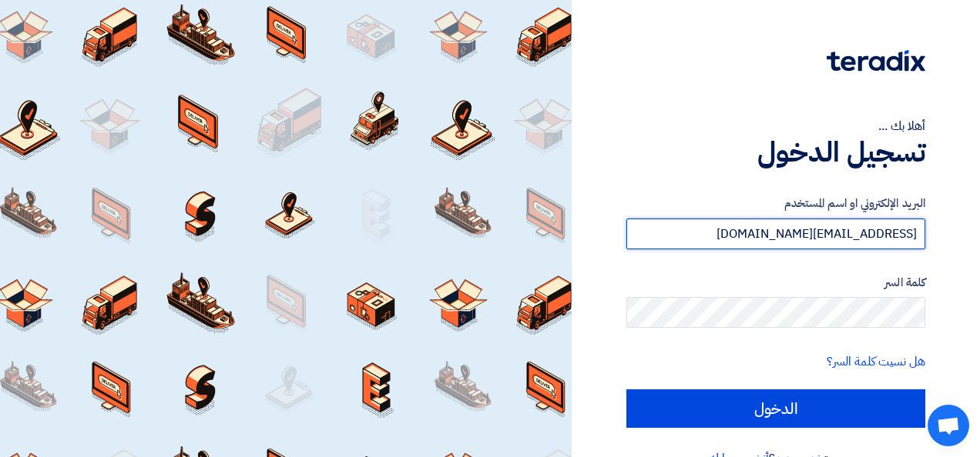 This screenshot has width=980, height=457. What do you see at coordinates (776, 409) in the screenshot?
I see `input: الدخول` at bounding box center [776, 409].